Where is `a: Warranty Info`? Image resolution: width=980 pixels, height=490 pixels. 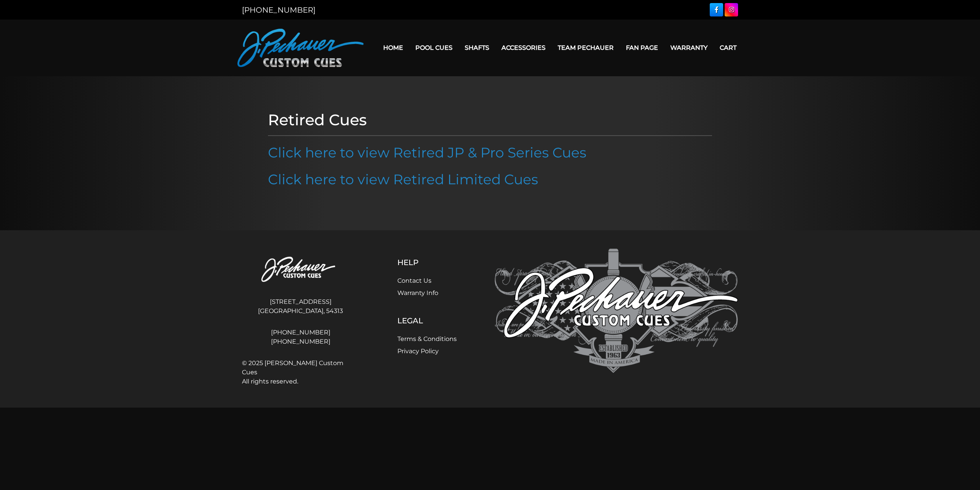 a: Warranty Info is located at coordinates (418, 292).